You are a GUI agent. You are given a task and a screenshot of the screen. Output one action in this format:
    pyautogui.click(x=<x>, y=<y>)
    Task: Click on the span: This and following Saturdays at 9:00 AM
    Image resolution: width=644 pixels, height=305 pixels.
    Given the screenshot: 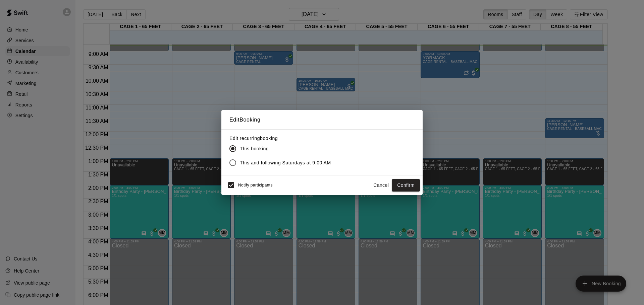 What is the action you would take?
    pyautogui.click(x=286, y=163)
    